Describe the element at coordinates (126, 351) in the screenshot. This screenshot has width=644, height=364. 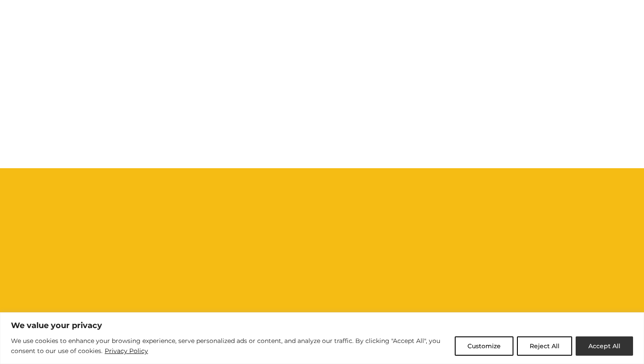
I see `a: Privacy Policy` at that location.